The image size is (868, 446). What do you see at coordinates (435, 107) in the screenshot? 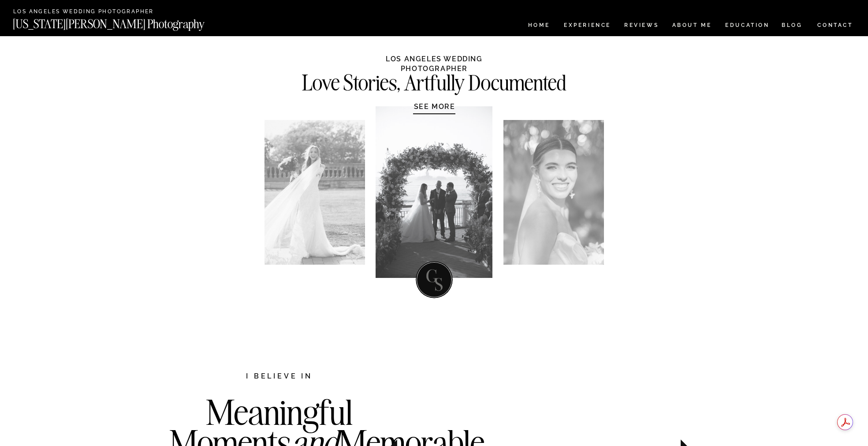
I see `a: SEE MORE` at bounding box center [435, 107].